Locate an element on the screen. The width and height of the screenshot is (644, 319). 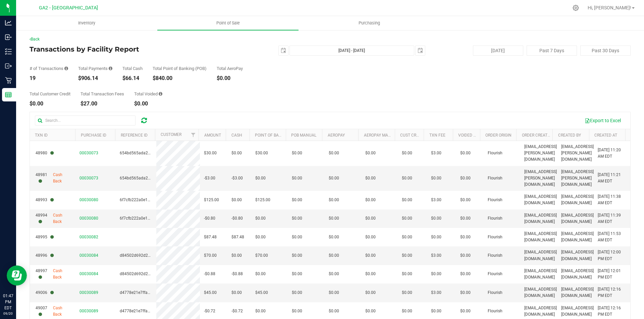
a: TXN ID is located at coordinates (41, 136).